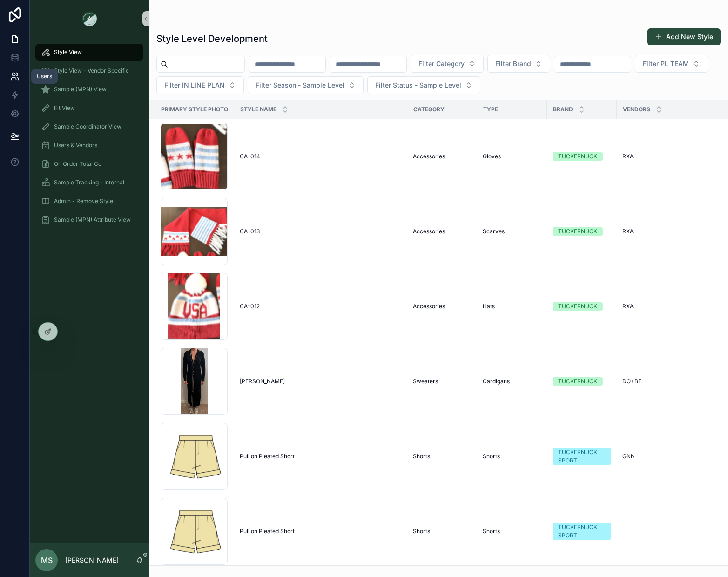 This screenshot has width=728, height=577. What do you see at coordinates (441, 64) in the screenshot?
I see `span: Filter Category` at bounding box center [441, 64].